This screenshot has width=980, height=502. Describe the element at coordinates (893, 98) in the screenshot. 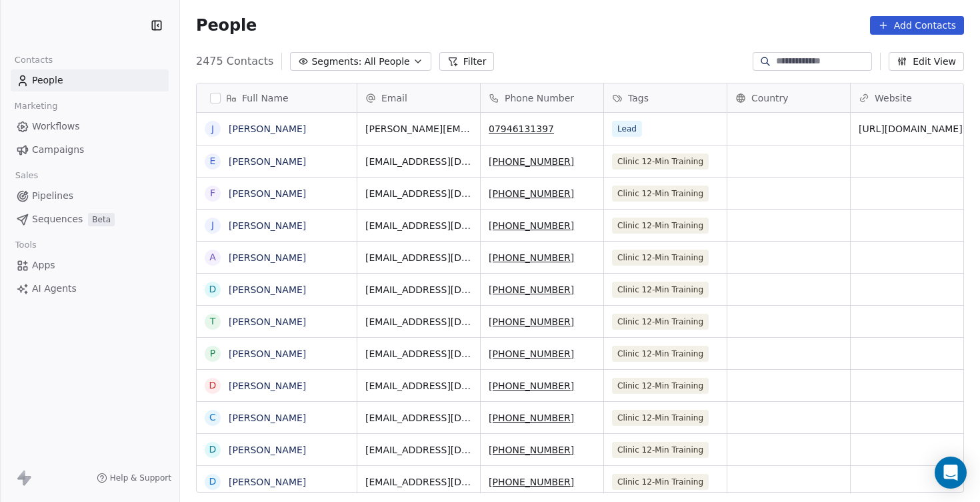

I see `span: Website` at that location.